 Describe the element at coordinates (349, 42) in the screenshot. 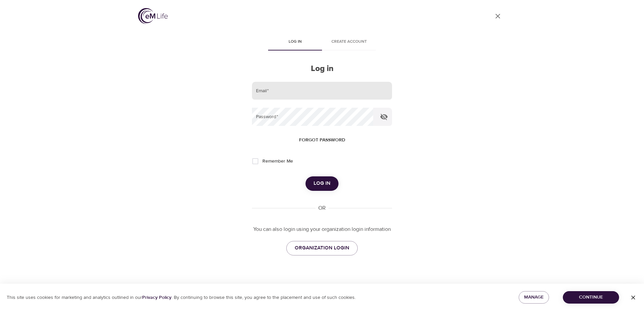

I see `span: Create account` at that location.